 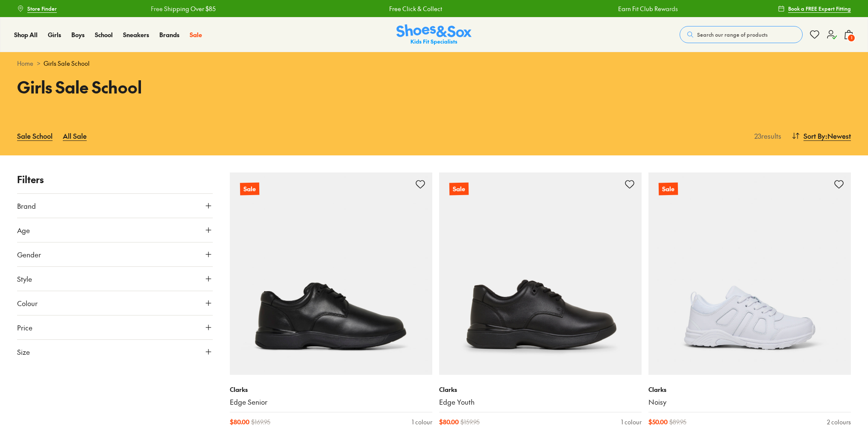 What do you see at coordinates (838, 136) in the screenshot?
I see `span: : Newest` at bounding box center [838, 136].